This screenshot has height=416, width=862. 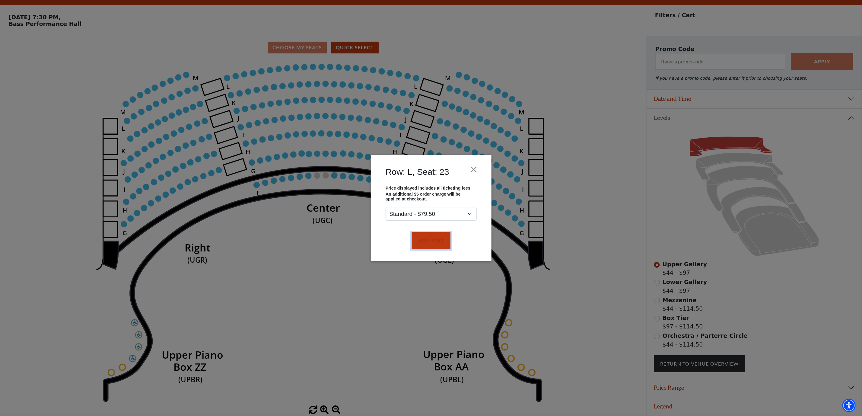 What do you see at coordinates (431, 197) in the screenshot?
I see `p: An additional $5 order charge will be applied at checkout.` at bounding box center [431, 197].